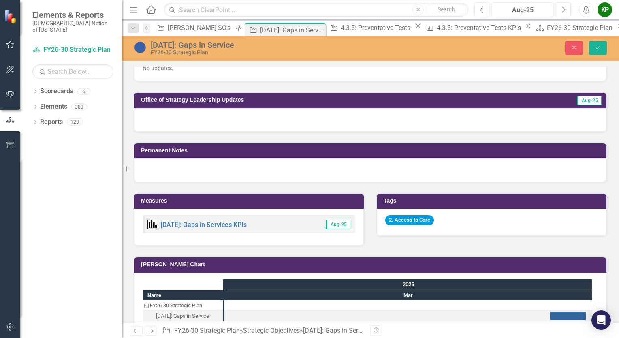 This screenshot has width=619, height=338. Describe the element at coordinates (605, 10) in the screenshot. I see `button: KP` at that location.